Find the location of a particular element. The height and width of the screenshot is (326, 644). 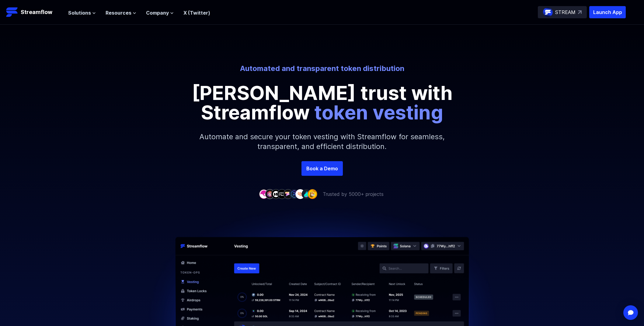

button: Solutions is located at coordinates (82, 13).